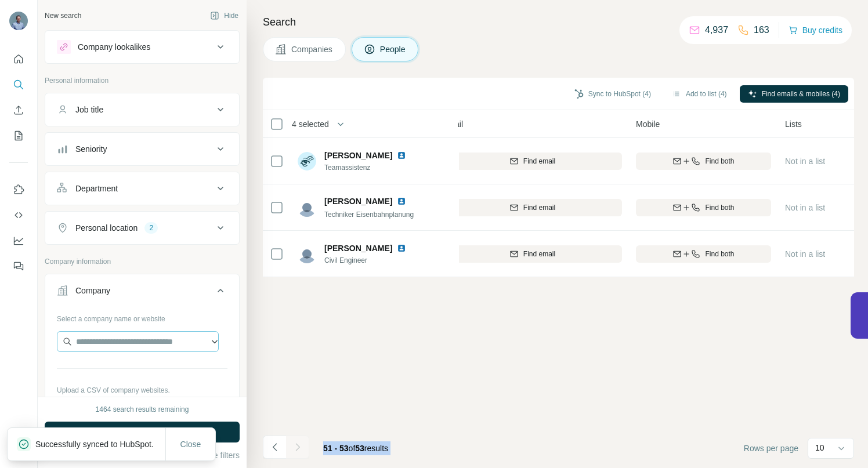 Image resolution: width=868 pixels, height=468 pixels. Describe the element at coordinates (336, 448) in the screenshot. I see `span: 51 - 53` at that location.